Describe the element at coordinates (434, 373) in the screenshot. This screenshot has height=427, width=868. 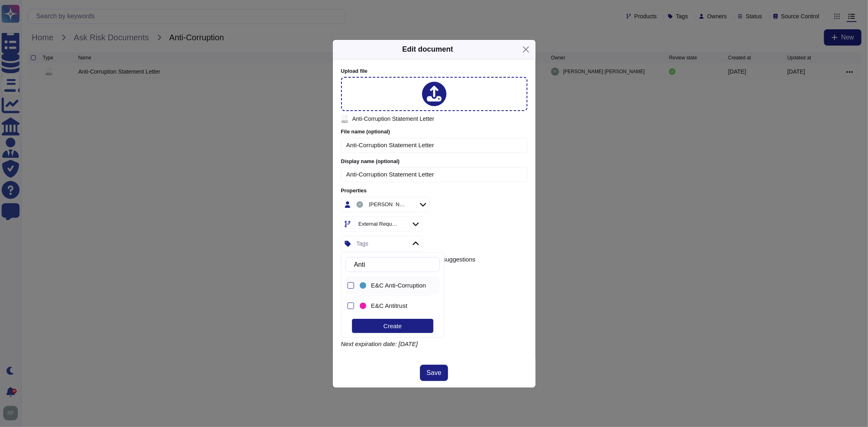
I see `button: Save` at that location.